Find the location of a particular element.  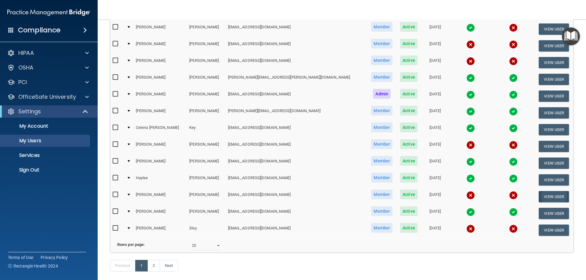

a: Next is located at coordinates (169, 266).